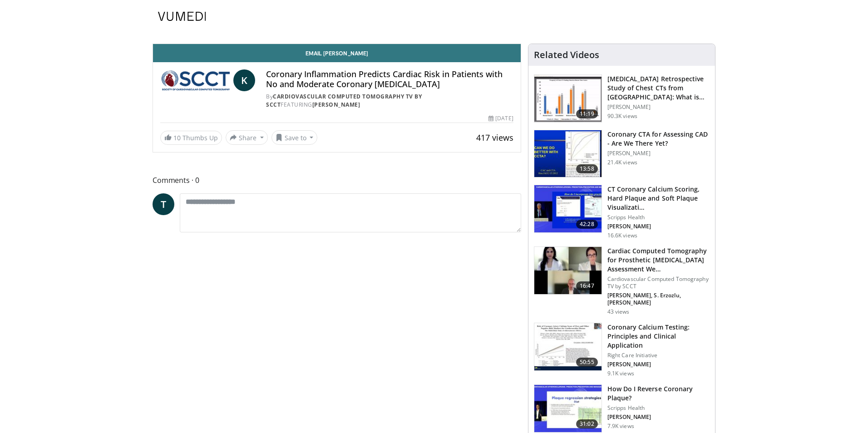  What do you see at coordinates (337, 180) in the screenshot?
I see `span: Comments 0` at bounding box center [337, 180].